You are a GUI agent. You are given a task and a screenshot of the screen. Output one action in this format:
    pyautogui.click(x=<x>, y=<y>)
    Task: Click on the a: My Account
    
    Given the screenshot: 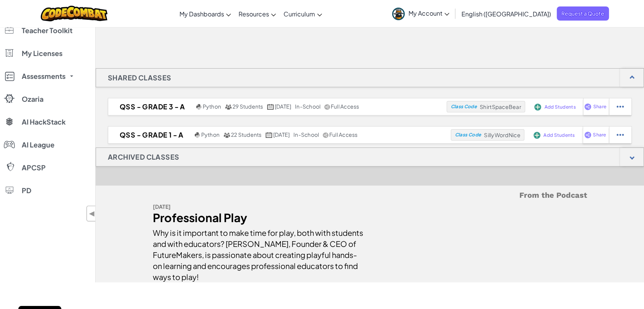 What is the action you would take?
    pyautogui.click(x=421, y=13)
    